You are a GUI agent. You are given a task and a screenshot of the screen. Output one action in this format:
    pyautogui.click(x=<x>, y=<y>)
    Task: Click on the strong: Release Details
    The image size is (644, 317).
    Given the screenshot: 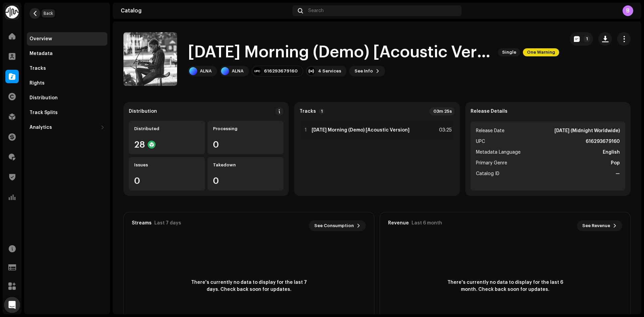 What is the action you would take?
    pyautogui.click(x=489, y=111)
    